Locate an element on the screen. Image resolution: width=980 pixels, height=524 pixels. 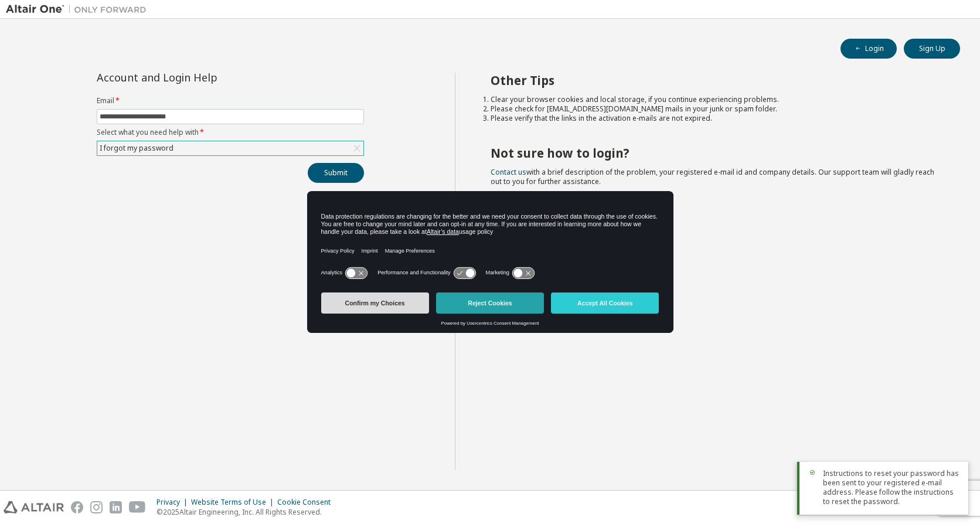
img: youtube.svg is located at coordinates (137, 507).